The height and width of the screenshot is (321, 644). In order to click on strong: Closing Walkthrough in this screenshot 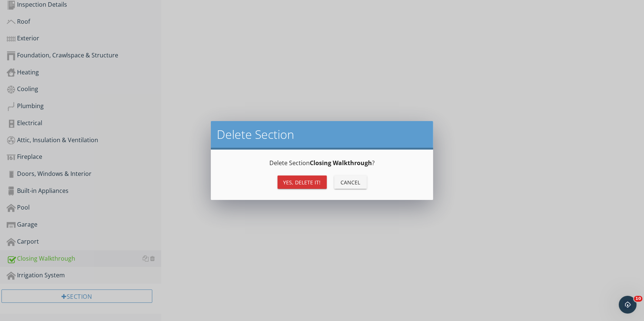, I will do `click(341, 163)`.